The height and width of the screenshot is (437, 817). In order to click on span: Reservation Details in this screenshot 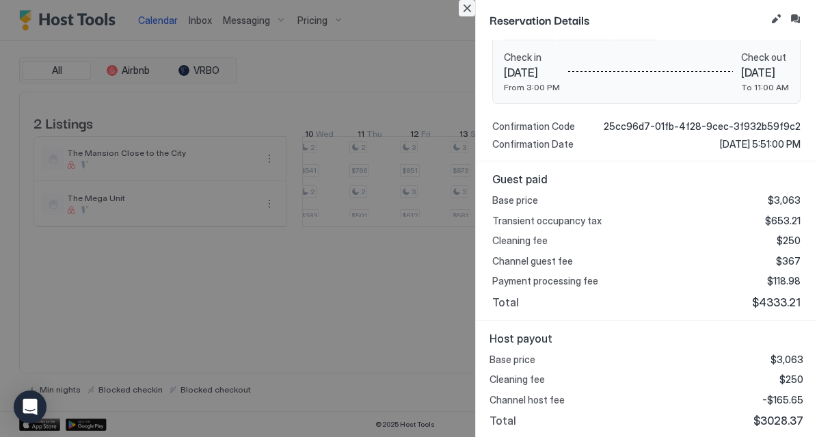, I will do `click(627, 19)`.